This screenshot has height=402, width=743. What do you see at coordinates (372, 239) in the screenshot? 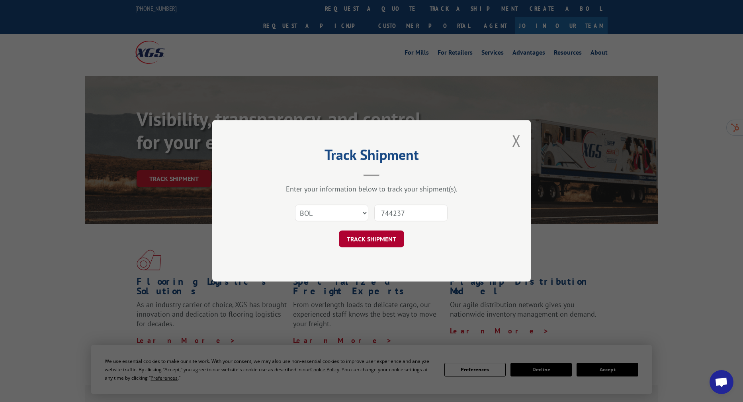
I see `button: TRACK SHIPMENT` at bounding box center [372, 239].